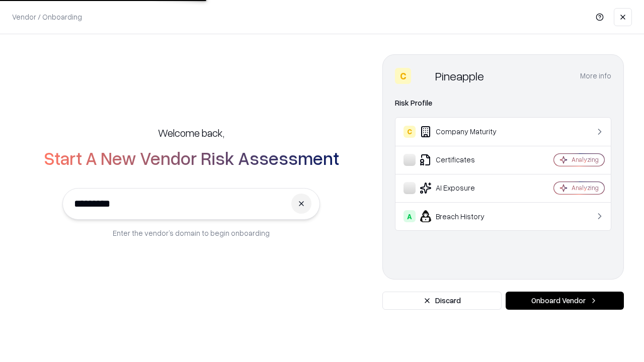 This screenshot has width=644, height=362. Describe the element at coordinates (191, 232) in the screenshot. I see `p: Enter the vendor’s domain to begin onboarding` at that location.